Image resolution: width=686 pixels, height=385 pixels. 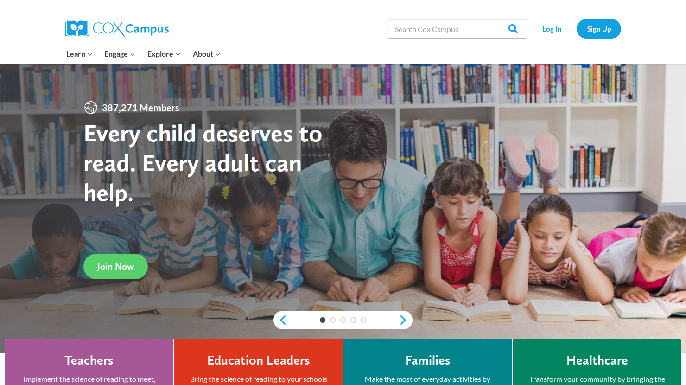 I want to click on a: Join Now, so click(x=115, y=266).